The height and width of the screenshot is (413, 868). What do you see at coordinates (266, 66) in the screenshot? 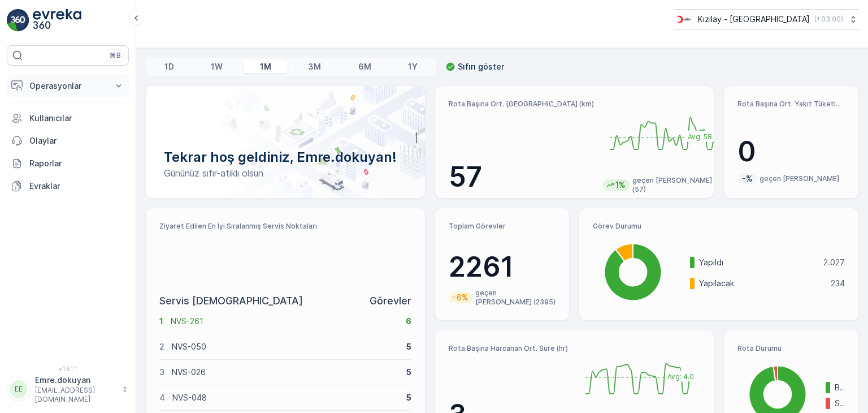
I see `p: 1M` at bounding box center [266, 66].